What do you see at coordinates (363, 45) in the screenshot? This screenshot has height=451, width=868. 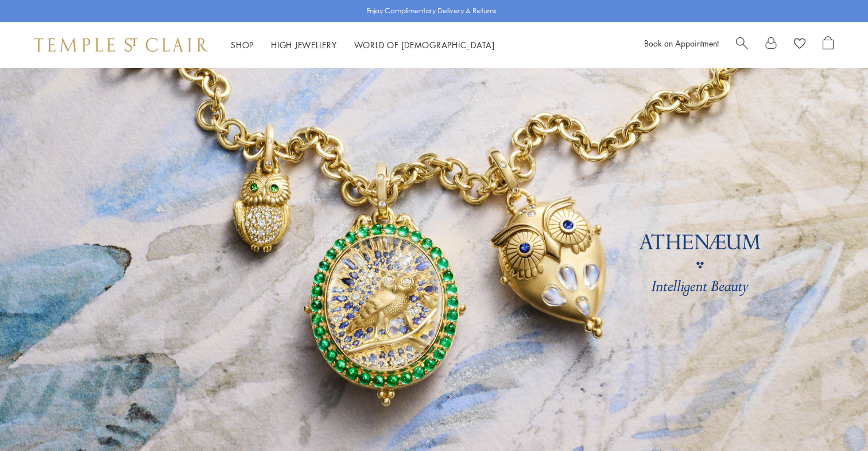 I see `nav: Main navigation` at bounding box center [363, 45].